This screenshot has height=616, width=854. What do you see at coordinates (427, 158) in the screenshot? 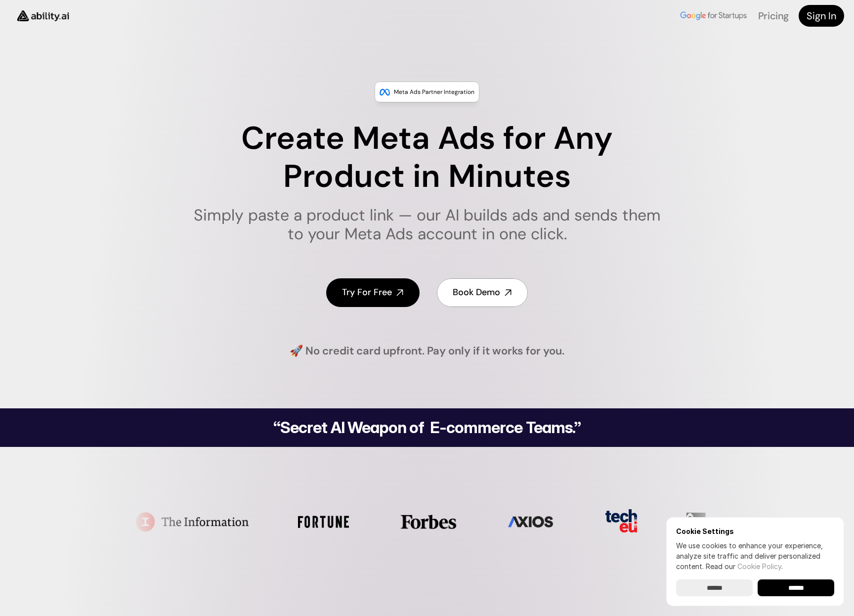
I see `h1: Create Meta Ads for Any Product in Minutes` at bounding box center [427, 158].